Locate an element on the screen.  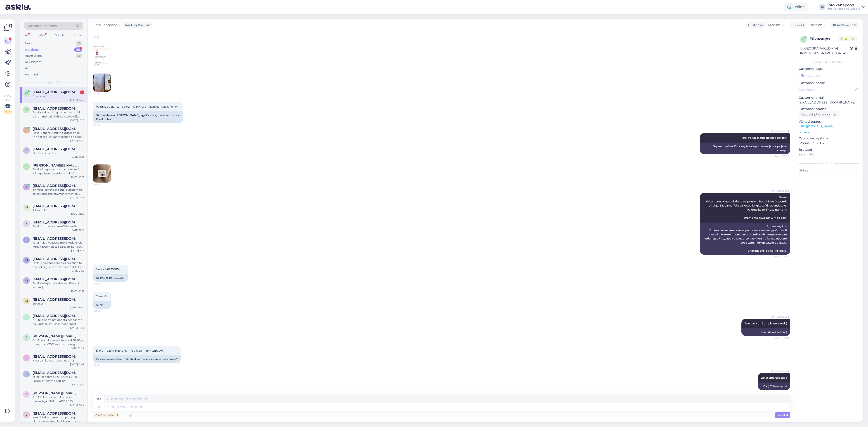
span: J is located at coordinates (27, 338).